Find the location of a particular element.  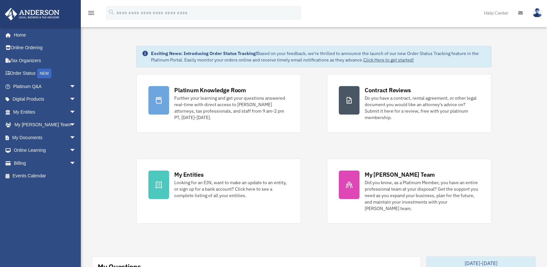

i: search is located at coordinates (112, 12).